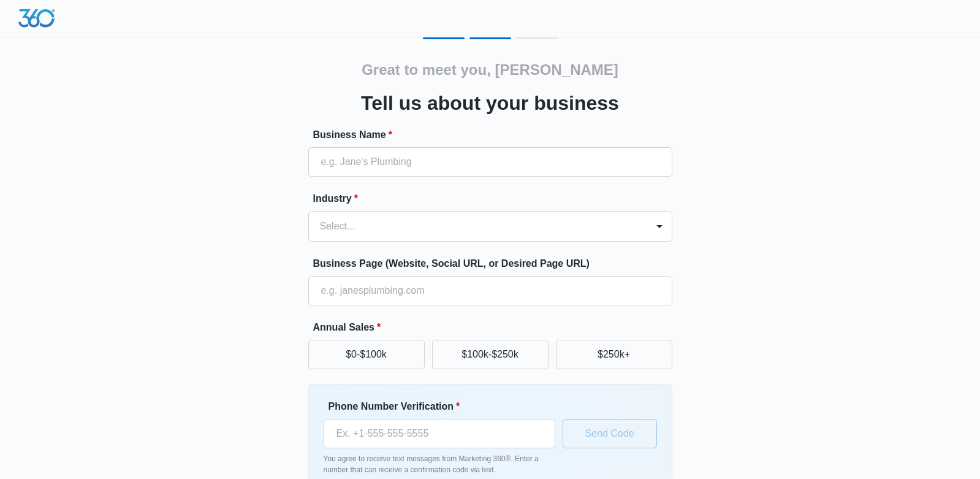 This screenshot has width=980, height=479. I want to click on button: $100k-$250k, so click(491, 355).